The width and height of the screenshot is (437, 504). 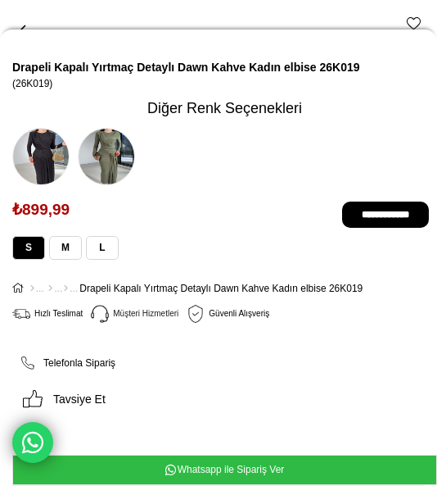 I want to click on span: Drapeli Kapalı Yırtmaç Detaylı Dawn Kahve Kadın elbise 26K019, so click(x=224, y=67).